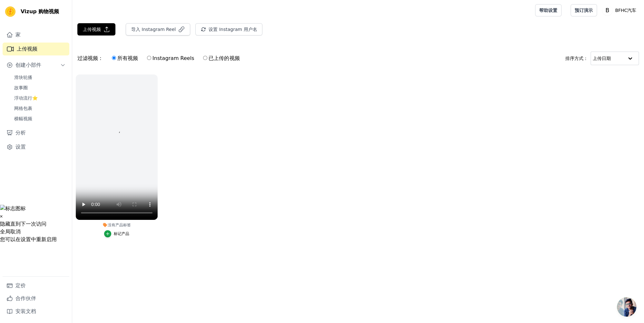 The height and width of the screenshot is (323, 644). I want to click on button: 创建小部件, so click(35, 65).